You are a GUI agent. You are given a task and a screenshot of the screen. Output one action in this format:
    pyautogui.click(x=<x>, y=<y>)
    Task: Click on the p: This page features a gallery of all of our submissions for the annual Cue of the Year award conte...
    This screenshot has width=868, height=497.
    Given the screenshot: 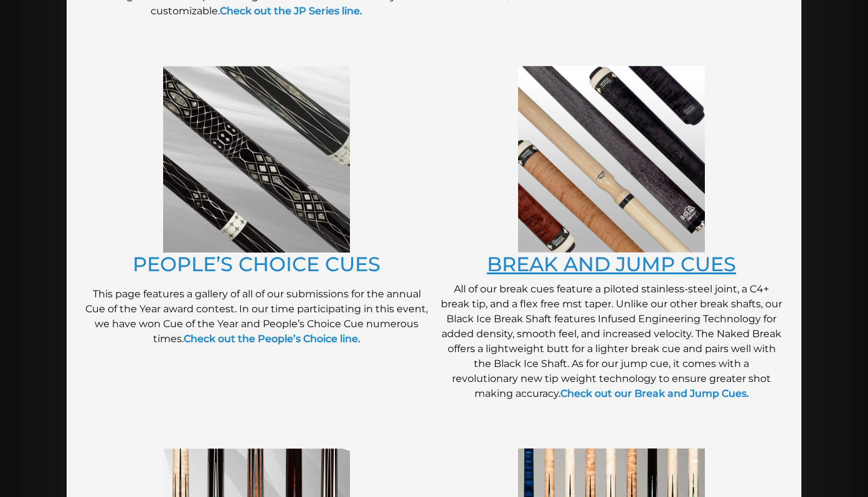 What is the action you would take?
    pyautogui.click(x=256, y=316)
    